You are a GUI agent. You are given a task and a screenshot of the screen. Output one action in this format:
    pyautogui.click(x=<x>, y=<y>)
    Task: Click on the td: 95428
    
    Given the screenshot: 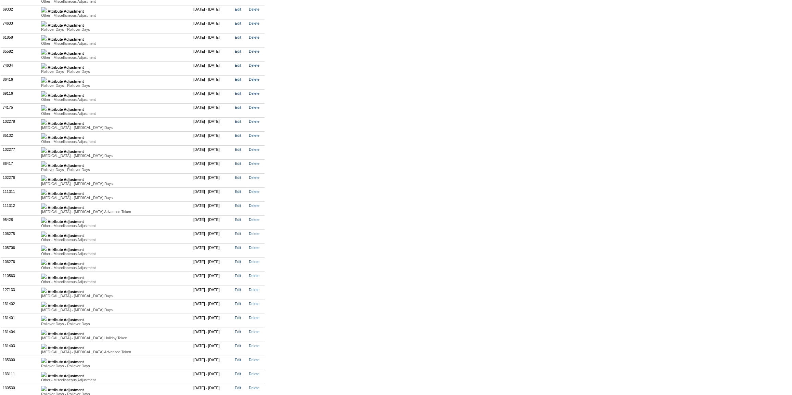 What is the action you would take?
    pyautogui.click(x=20, y=223)
    